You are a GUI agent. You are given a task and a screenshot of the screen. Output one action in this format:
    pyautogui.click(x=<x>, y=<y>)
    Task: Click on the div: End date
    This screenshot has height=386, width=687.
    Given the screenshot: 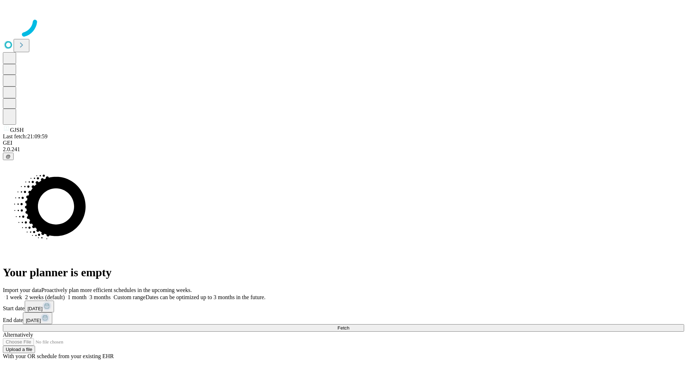 What is the action you would take?
    pyautogui.click(x=343, y=318)
    